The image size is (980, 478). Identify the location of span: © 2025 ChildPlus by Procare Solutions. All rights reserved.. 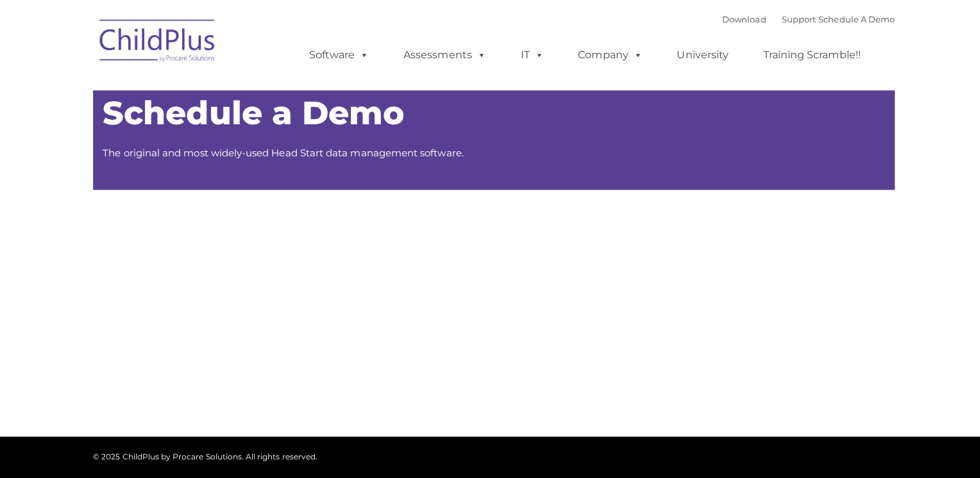
(203, 453).